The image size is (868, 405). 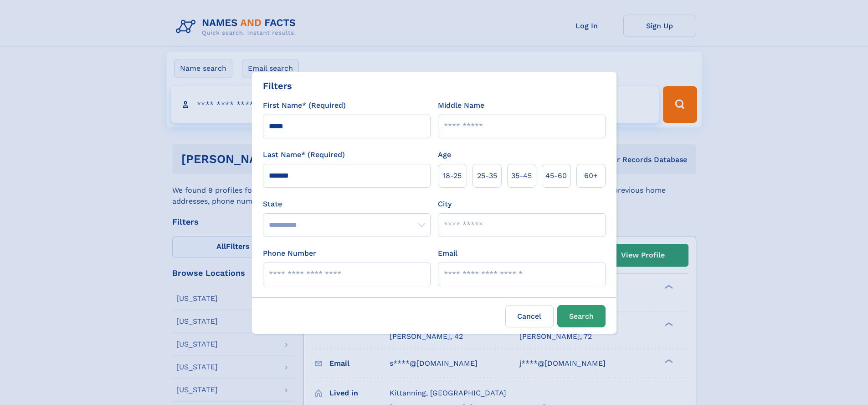 I want to click on span: 45‑60, so click(x=556, y=176).